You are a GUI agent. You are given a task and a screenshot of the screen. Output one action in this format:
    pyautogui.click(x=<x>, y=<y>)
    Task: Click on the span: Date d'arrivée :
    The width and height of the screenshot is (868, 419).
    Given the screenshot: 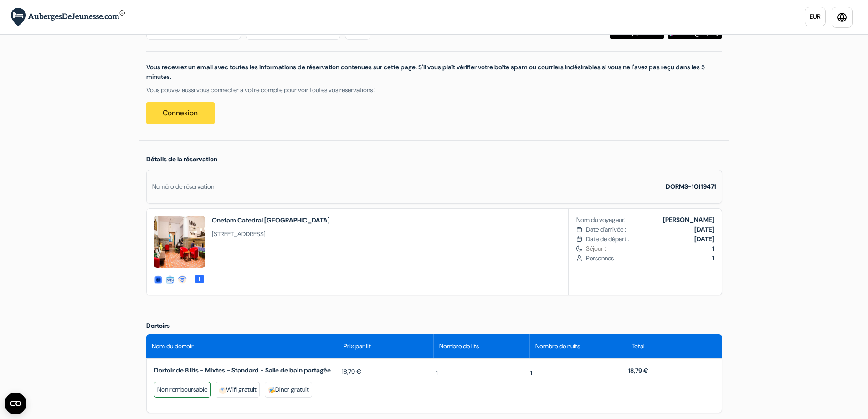 What is the action you would take?
    pyautogui.click(x=606, y=229)
    